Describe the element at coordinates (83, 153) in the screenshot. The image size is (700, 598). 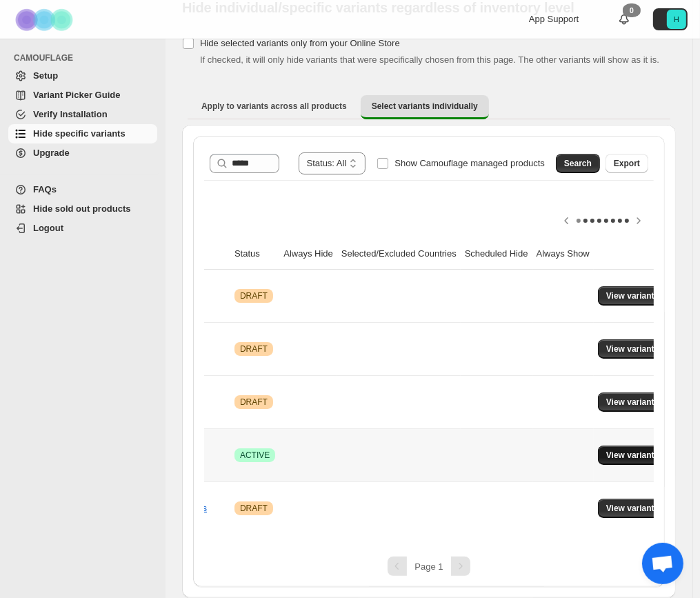
I see `a: Upgrade` at that location.